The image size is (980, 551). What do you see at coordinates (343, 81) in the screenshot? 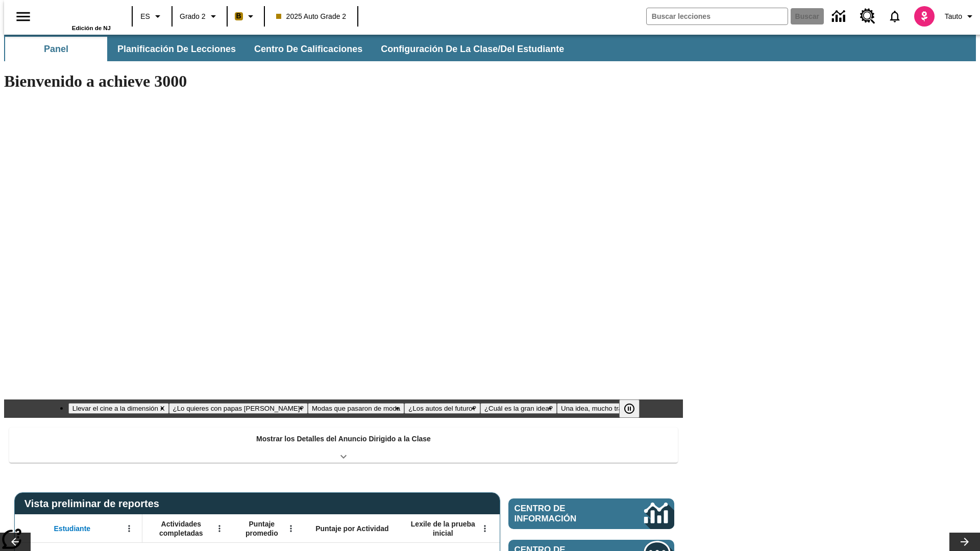
I see `h1: Bienvenido a achieve 3000` at bounding box center [343, 81].